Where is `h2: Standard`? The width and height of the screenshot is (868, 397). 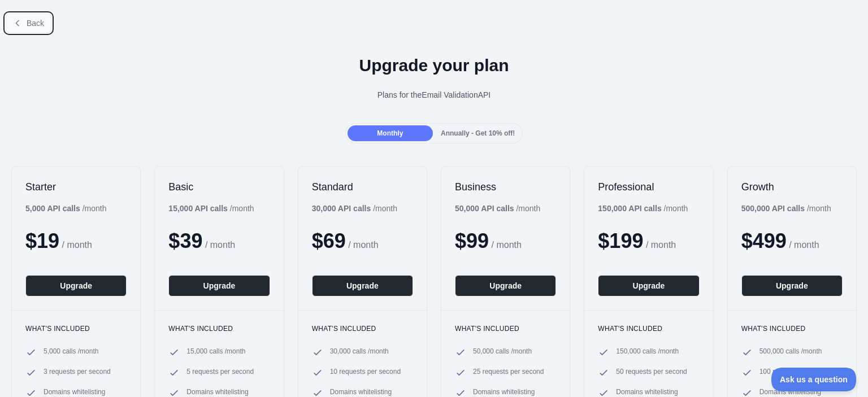 h2: Standard is located at coordinates (362, 187).